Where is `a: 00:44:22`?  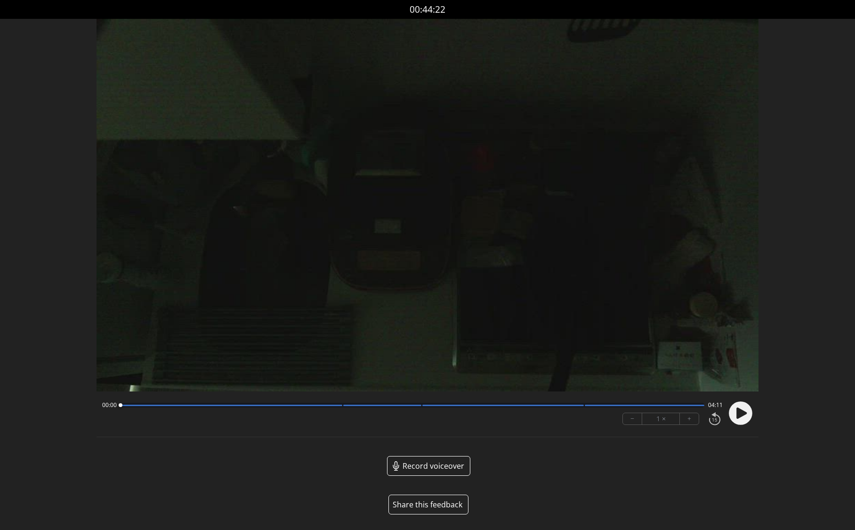
a: 00:44:22 is located at coordinates (427, 9).